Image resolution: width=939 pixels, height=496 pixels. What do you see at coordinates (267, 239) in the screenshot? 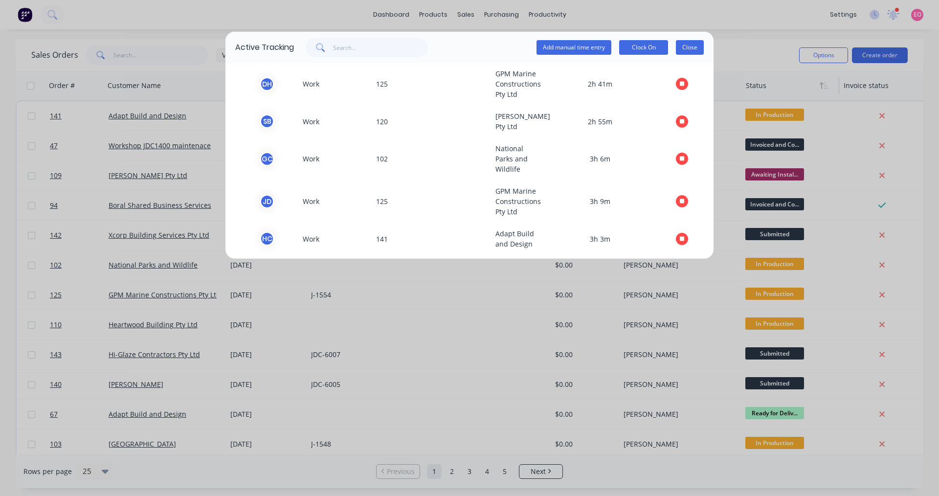
I see `div: H C` at bounding box center [267, 239].